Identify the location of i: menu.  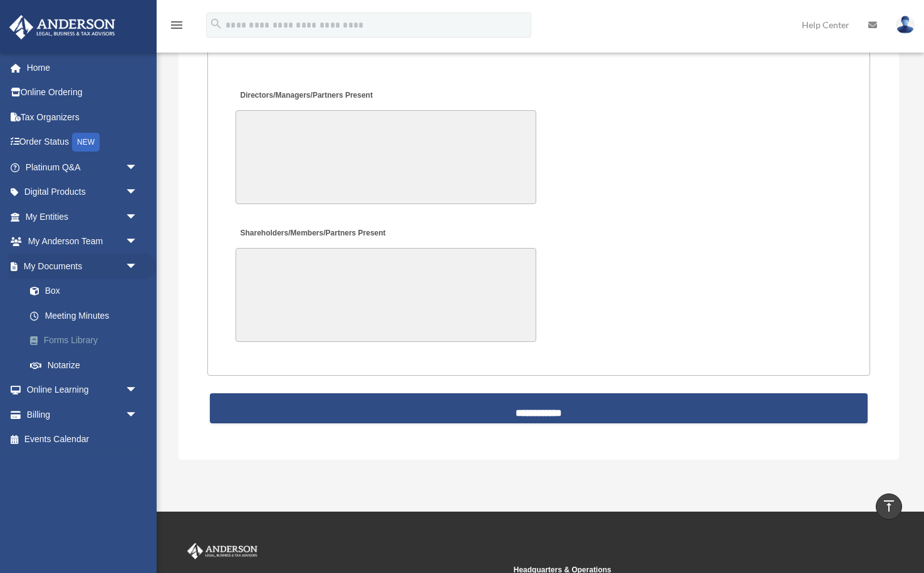
(176, 25).